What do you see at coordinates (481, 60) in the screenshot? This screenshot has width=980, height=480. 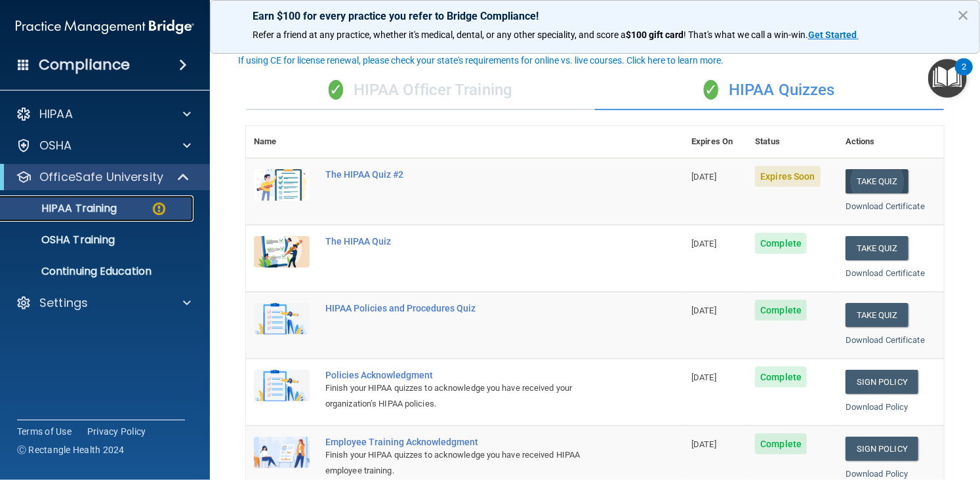 I see `button: If using CE for license renewal, please check your state's requirements for online vs. live cours...` at bounding box center [481, 60].